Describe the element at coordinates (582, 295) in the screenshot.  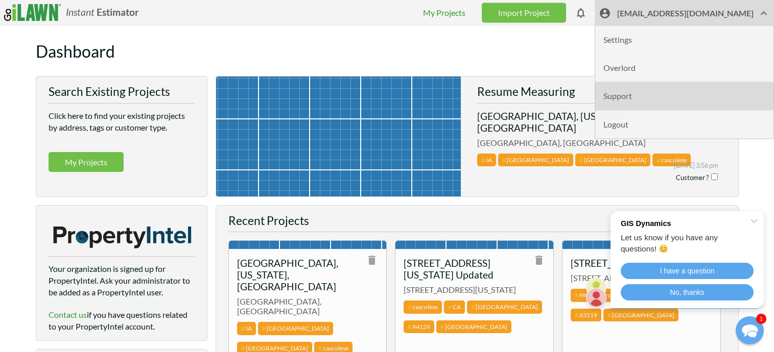
I see `span: MO` at that location.